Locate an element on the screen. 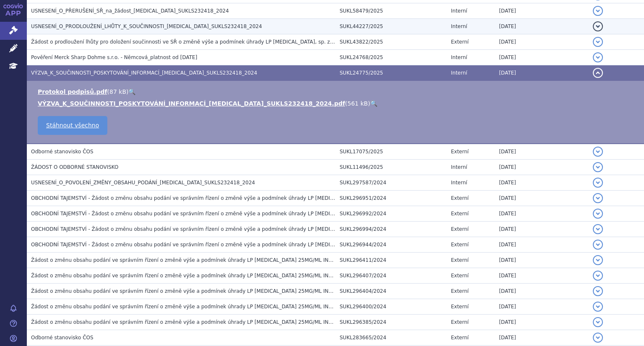  span: USNESENÍ_O_PRODLOUŽENÍ_LHŮTY_K_SOUČINNOSTI_KEYTRUDA_SUKLS232418_2024 is located at coordinates (146, 26).